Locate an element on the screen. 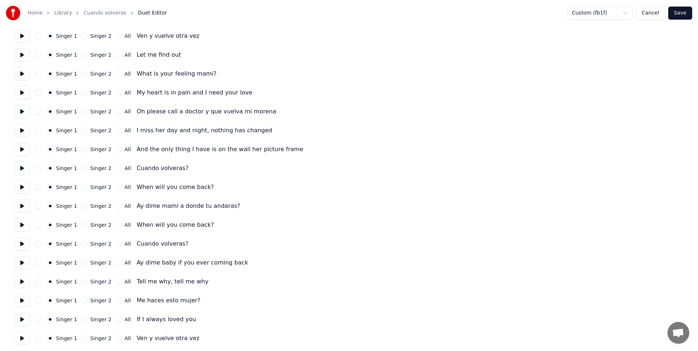 Image resolution: width=698 pixels, height=351 pixels. button: Cancel is located at coordinates (650, 13).